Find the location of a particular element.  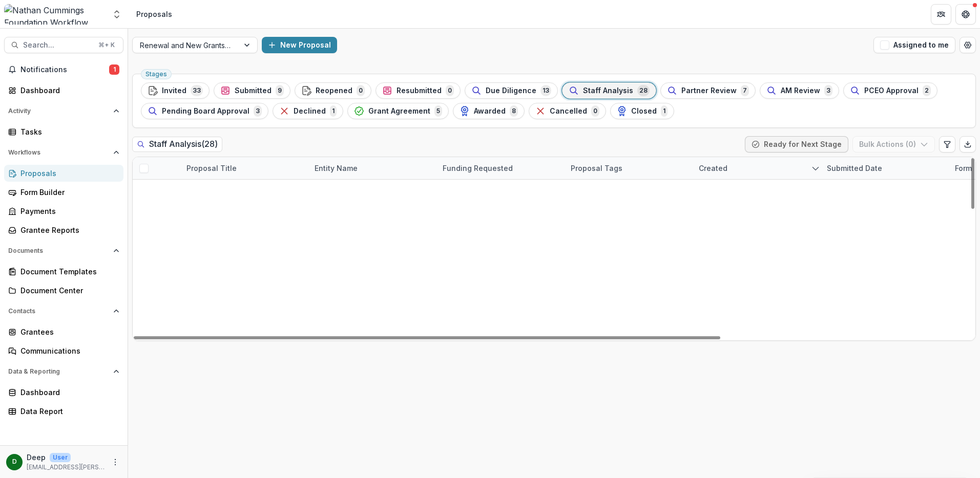

button: Edit table settings is located at coordinates (947, 144).